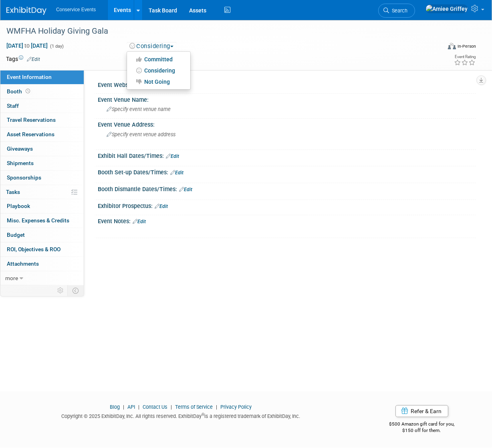  Describe the element at coordinates (194, 407) in the screenshot. I see `a: Terms of Service` at that location.